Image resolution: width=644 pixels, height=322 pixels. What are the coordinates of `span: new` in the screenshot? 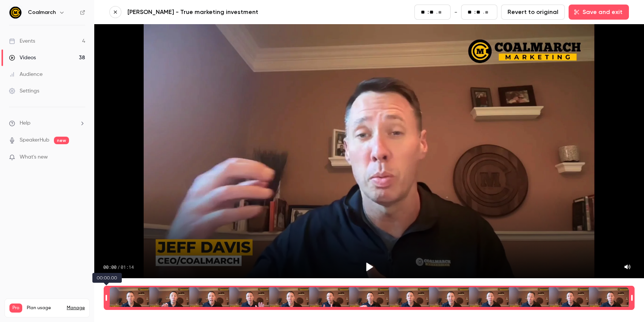 It's located at (62, 141).